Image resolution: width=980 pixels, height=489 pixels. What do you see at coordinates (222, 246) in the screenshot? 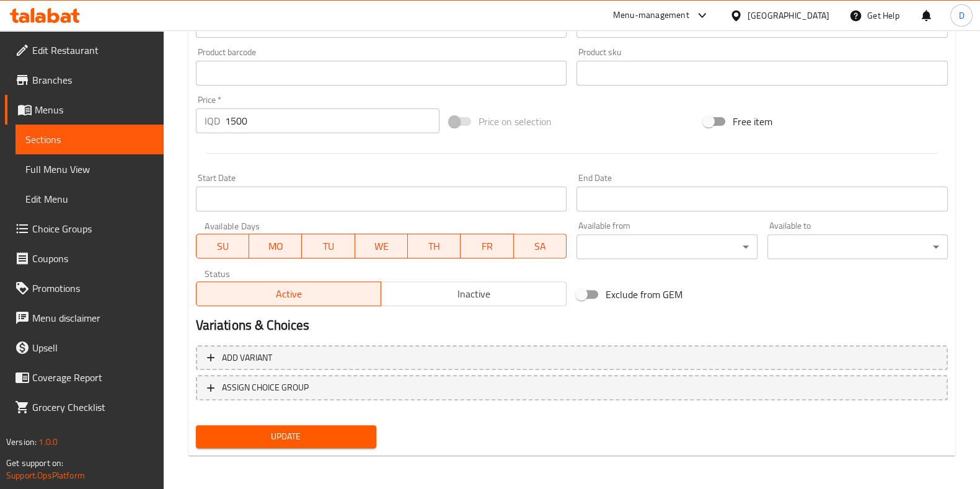
I see `span: SU` at bounding box center [222, 246].